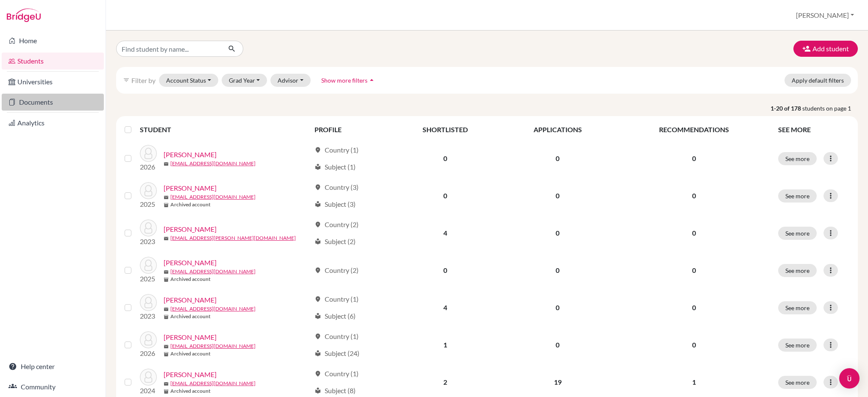  I want to click on p: 1, so click(694, 382).